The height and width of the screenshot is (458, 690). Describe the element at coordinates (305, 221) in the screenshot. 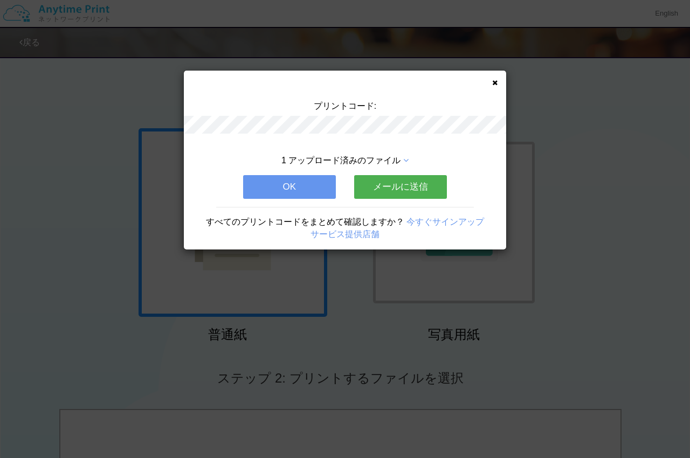

I see `span: すべてのプリントコードをまとめて確認しますか？` at that location.